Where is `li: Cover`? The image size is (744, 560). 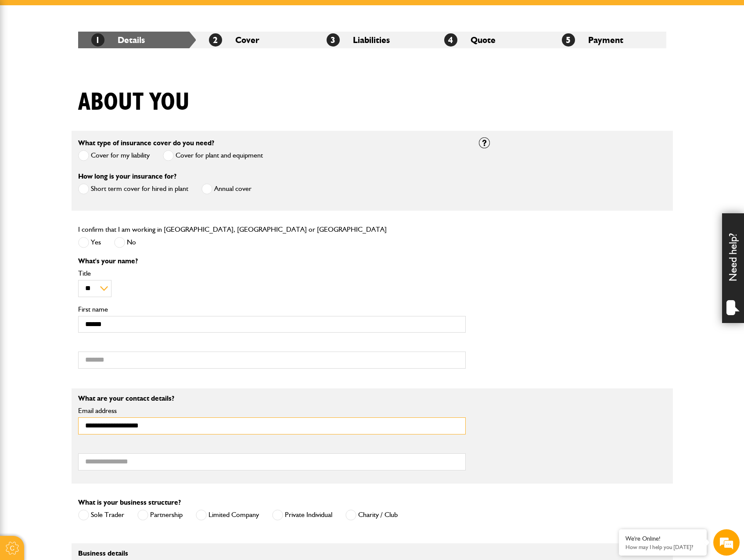
li: Cover is located at coordinates (255, 40).